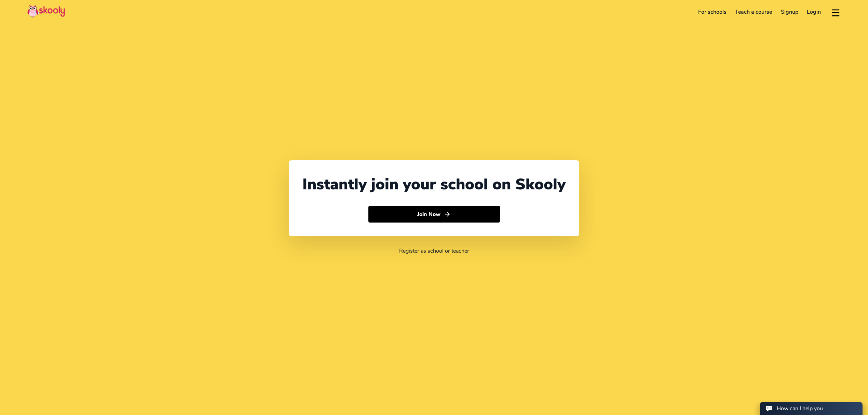 This screenshot has width=868, height=415. Describe the element at coordinates (434, 251) in the screenshot. I see `a: Register as school or teacher` at that location.